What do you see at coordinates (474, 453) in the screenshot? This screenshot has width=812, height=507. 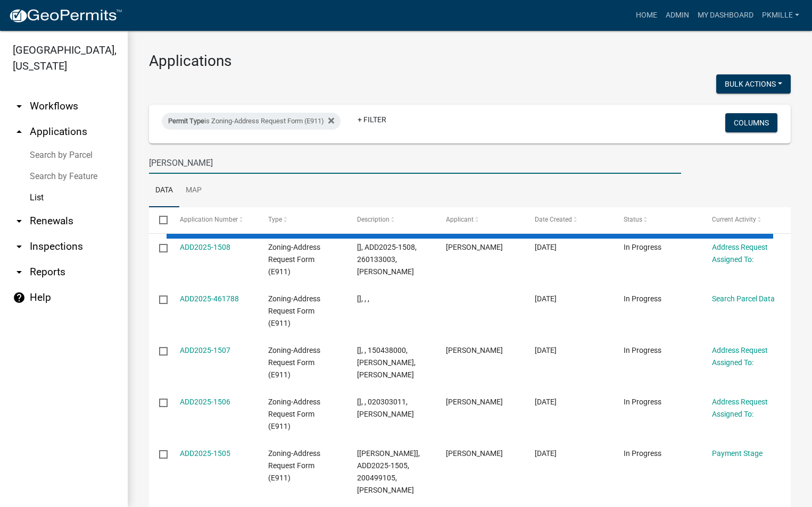 I see `span: Tamara Johnson` at bounding box center [474, 453].